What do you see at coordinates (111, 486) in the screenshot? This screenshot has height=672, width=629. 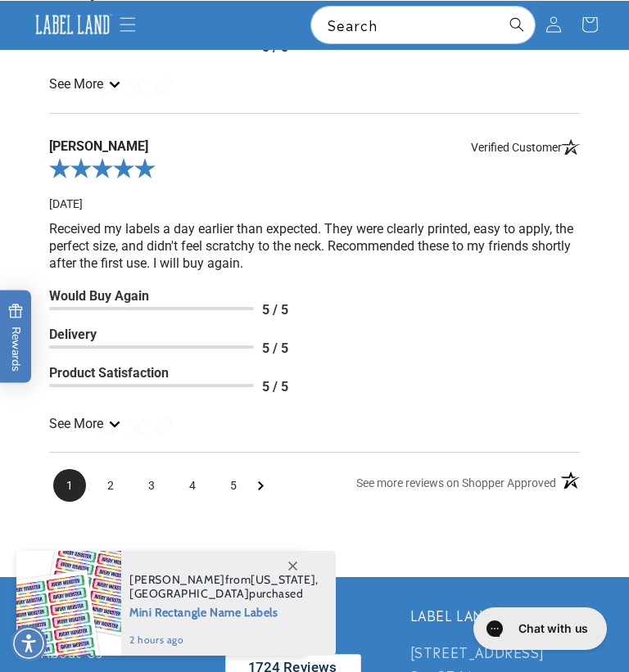 I see `span: 2` at bounding box center [111, 486].